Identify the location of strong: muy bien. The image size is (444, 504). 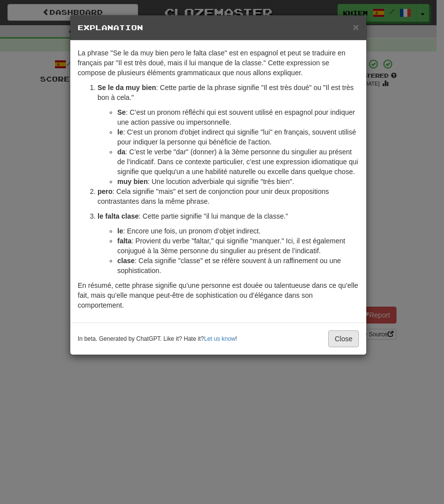
(132, 182).